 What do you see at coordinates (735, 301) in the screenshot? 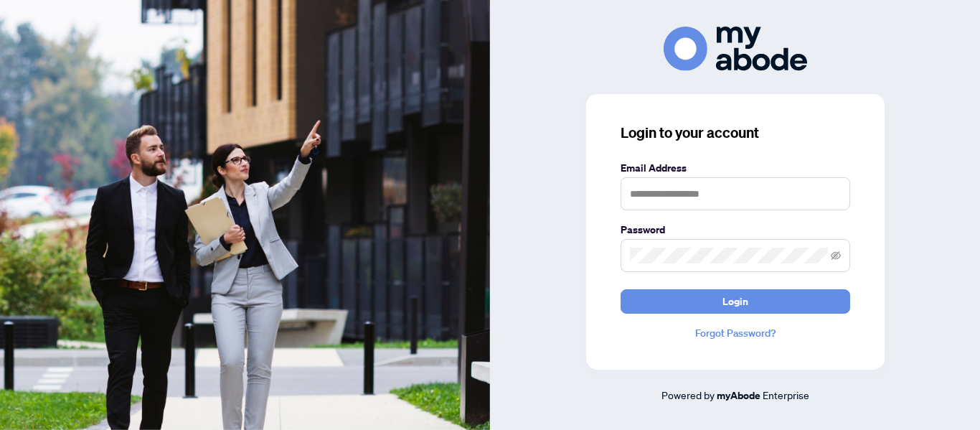
I see `span: Login` at bounding box center [735, 301].